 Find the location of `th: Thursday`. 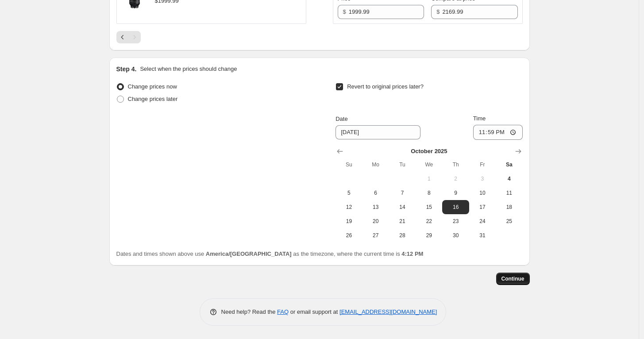

th: Thursday is located at coordinates (456, 165).